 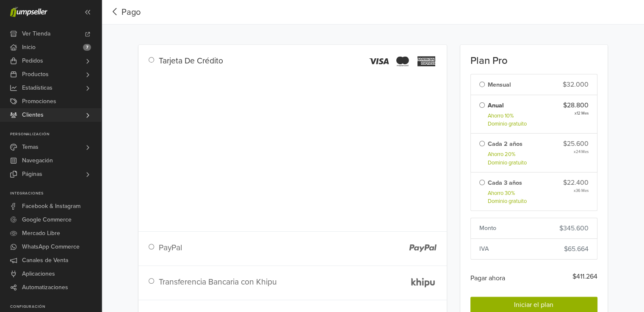 I want to click on label: Anual, so click(x=496, y=106).